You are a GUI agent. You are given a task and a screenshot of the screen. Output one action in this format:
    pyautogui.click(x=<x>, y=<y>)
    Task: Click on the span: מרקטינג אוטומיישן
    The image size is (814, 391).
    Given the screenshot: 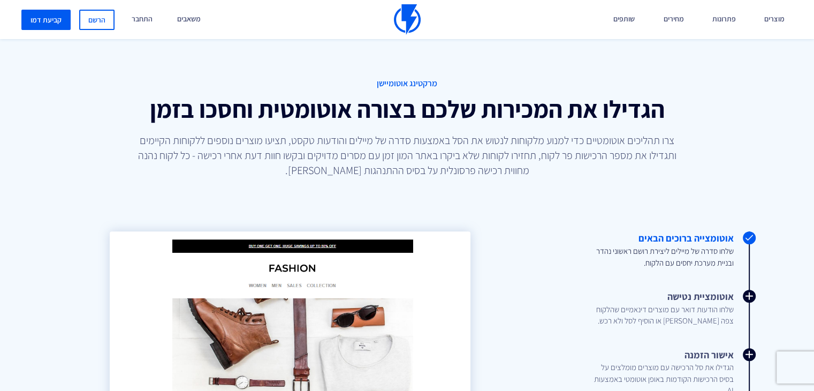 What is the action you would take?
    pyautogui.click(x=407, y=83)
    